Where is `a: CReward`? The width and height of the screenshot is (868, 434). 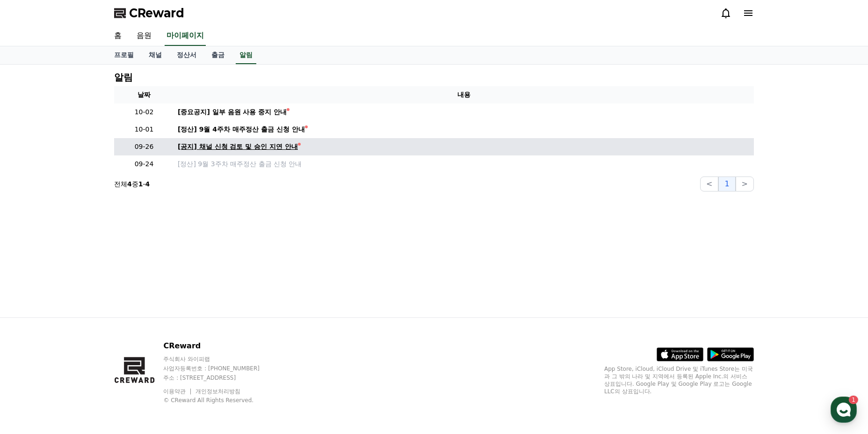
a: CReward is located at coordinates (149, 13).